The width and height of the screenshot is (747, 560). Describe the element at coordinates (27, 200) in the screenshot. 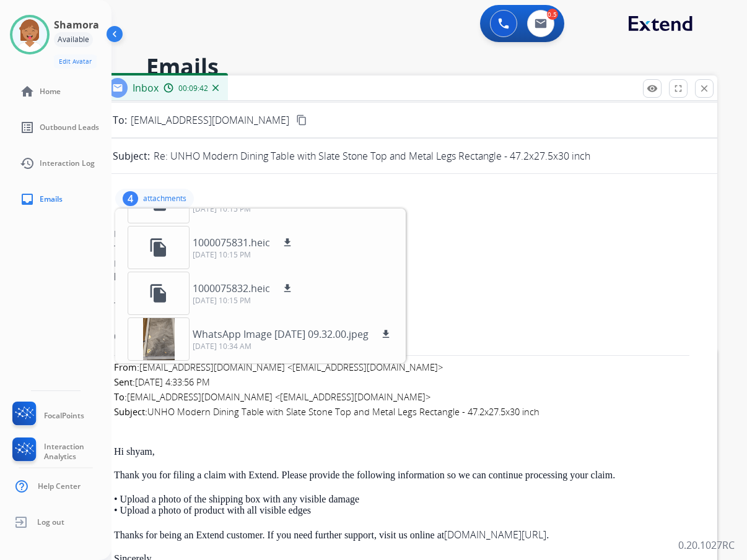

I see `mat-icon: inbox` at that location.